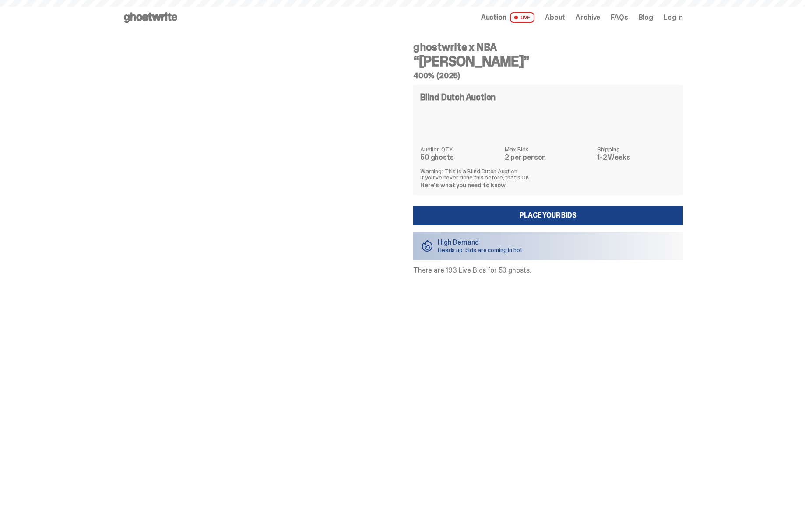 The height and width of the screenshot is (516, 812). What do you see at coordinates (548, 149) in the screenshot?
I see `dt: Max Bids` at bounding box center [548, 149].